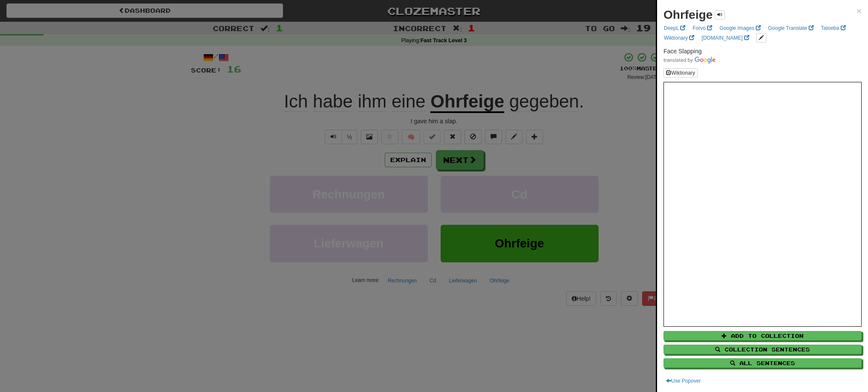 The image size is (868, 392). What do you see at coordinates (690, 60) in the screenshot?
I see `img: Color short` at bounding box center [690, 60].